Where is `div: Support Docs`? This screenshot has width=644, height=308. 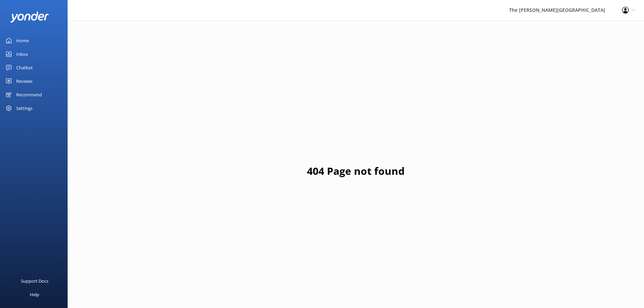 div: Support Docs is located at coordinates (34, 281).